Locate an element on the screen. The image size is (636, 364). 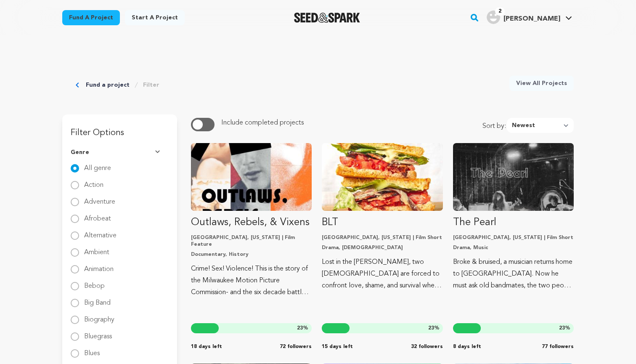
label: Afrobeat is located at coordinates (97, 215).